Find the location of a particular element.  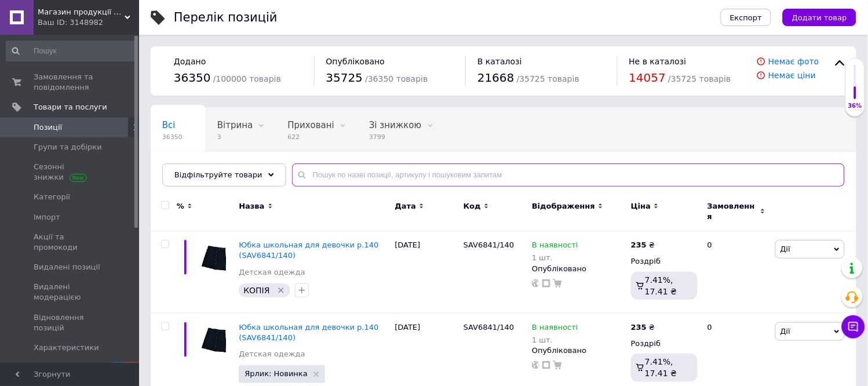

span: 21668 is located at coordinates (496, 78).